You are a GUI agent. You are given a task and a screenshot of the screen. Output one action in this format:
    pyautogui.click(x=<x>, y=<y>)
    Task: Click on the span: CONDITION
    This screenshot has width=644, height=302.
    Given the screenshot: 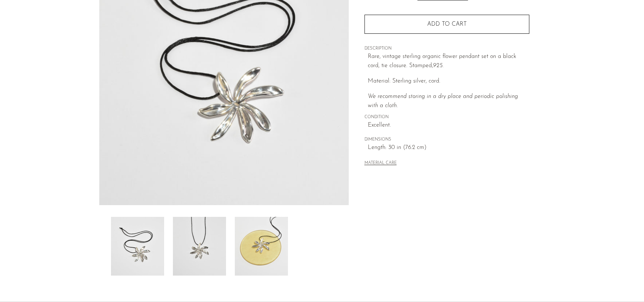 What is the action you would take?
    pyautogui.click(x=447, y=117)
    